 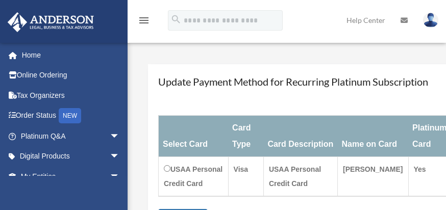 What do you see at coordinates (71, 76) in the screenshot?
I see `a: Online Ordering` at bounding box center [71, 76].